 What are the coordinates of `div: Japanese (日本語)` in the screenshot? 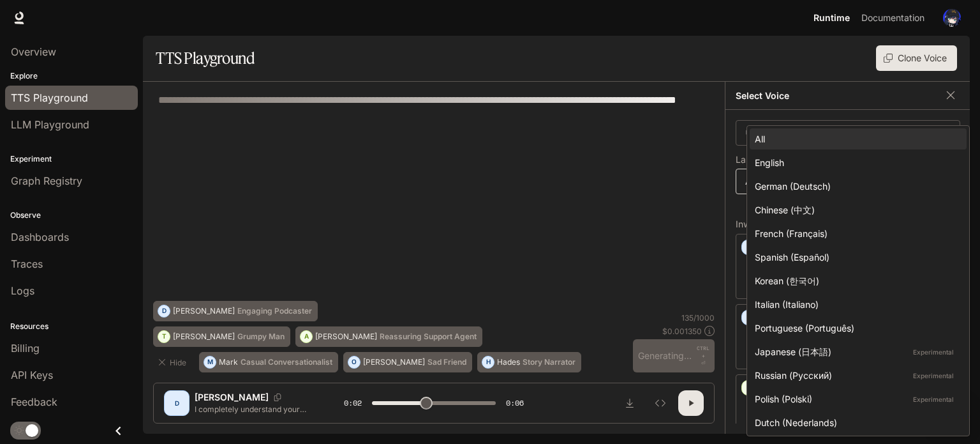 It's located at (855, 351).